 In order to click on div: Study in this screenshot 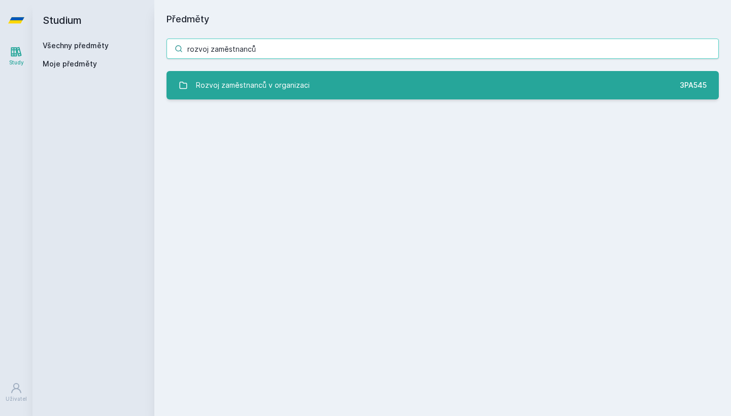, I will do `click(16, 62)`.